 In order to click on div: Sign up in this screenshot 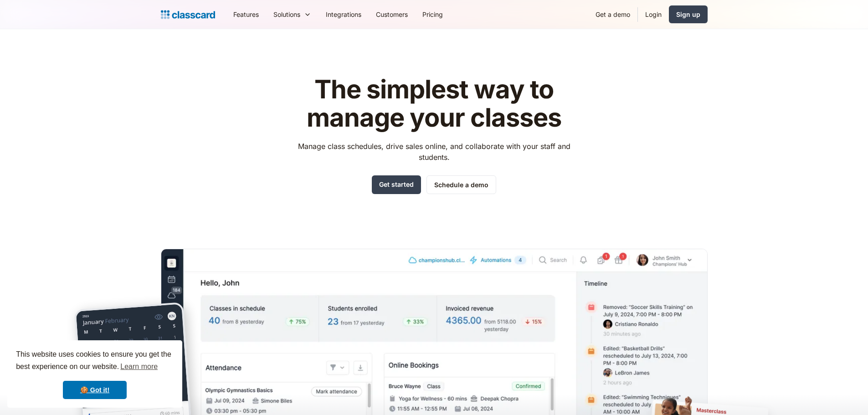, I will do `click(688, 14)`.